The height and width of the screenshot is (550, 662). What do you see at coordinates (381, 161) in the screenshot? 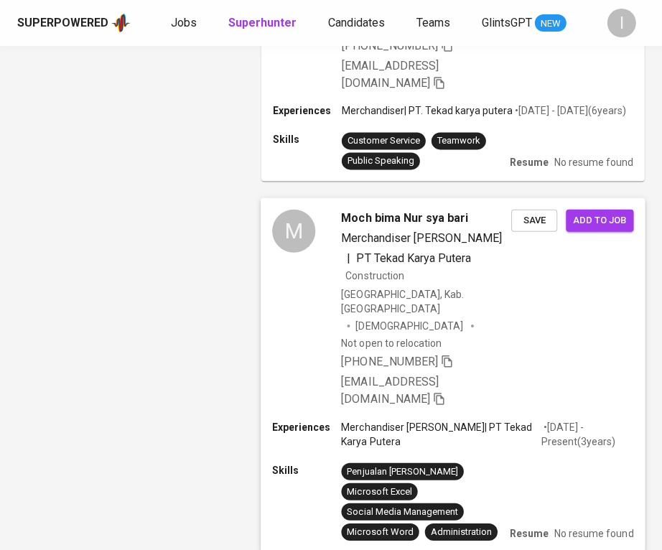
I see `div: Public Speaking` at bounding box center [381, 161].